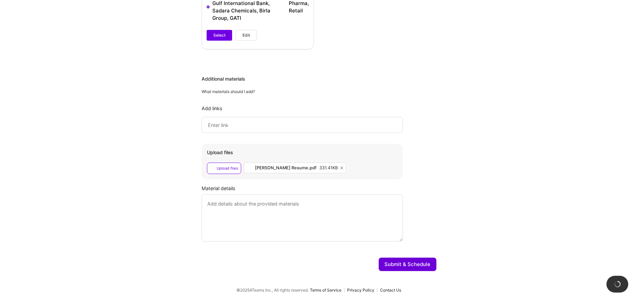 The height and width of the screenshot is (306, 644). What do you see at coordinates (210, 108) in the screenshot?
I see `div: Add links` at bounding box center [210, 108].